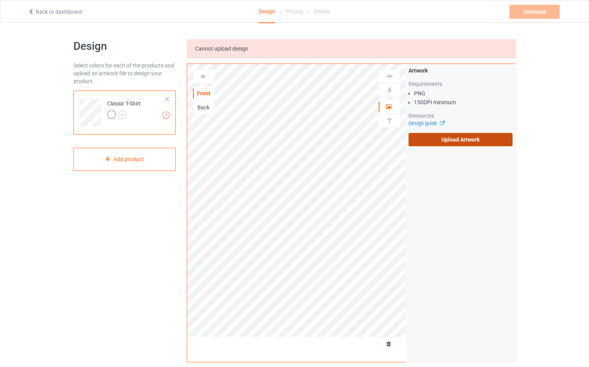  Describe the element at coordinates (463, 93) in the screenshot. I see `li: PNG` at that location.